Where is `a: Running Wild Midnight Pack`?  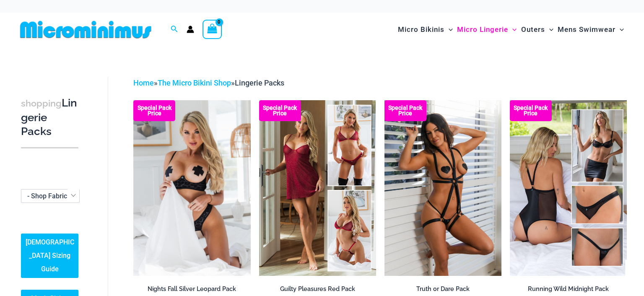
a: Running Wild Midnight Pack is located at coordinates (568, 290).